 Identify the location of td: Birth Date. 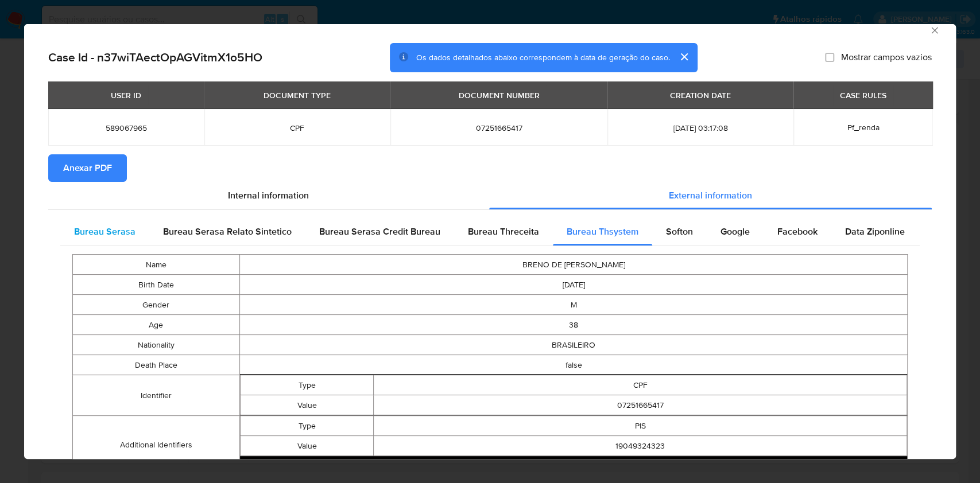
(156, 285).